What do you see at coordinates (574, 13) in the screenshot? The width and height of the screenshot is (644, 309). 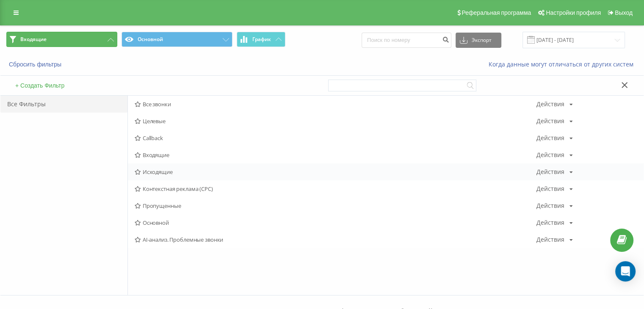 I see `span: Настройки профиля` at bounding box center [574, 13].